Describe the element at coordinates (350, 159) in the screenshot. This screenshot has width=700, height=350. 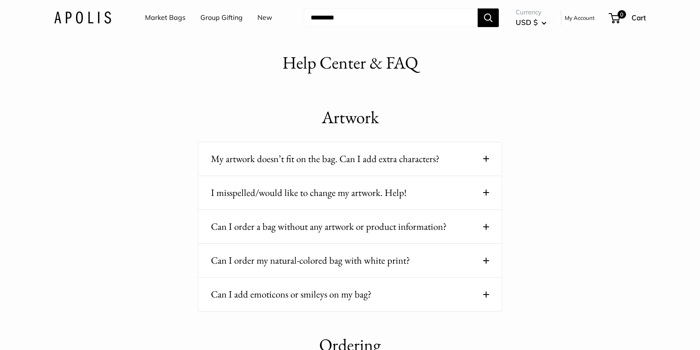
I see `button: My artwork doesn’t fit on the bag. Can I add extra characters?` at that location.